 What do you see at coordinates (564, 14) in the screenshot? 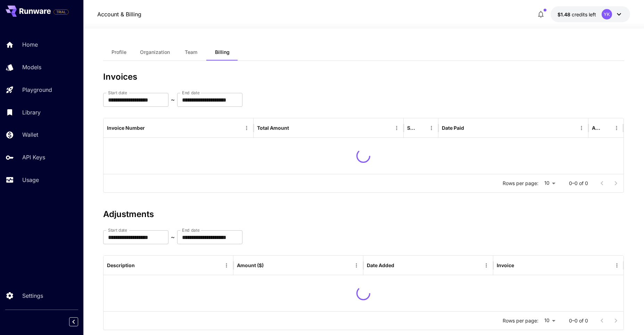
I see `span: $1.48` at bounding box center [564, 14].